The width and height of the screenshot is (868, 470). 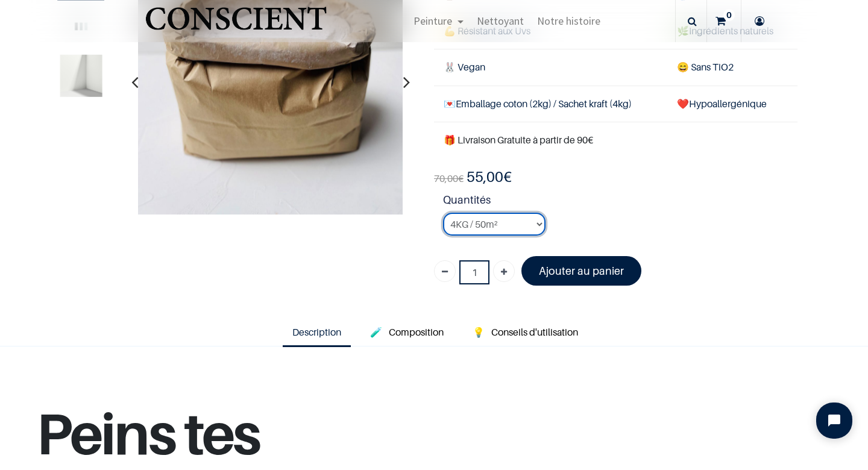 I want to click on span: 😄 S, so click(x=686, y=67).